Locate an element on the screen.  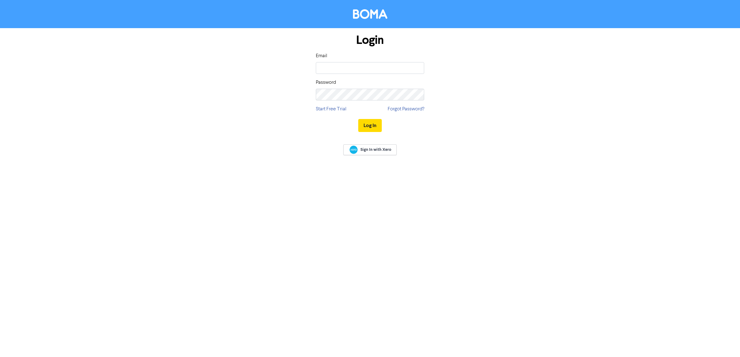
img: Xero logo is located at coordinates (353, 150).